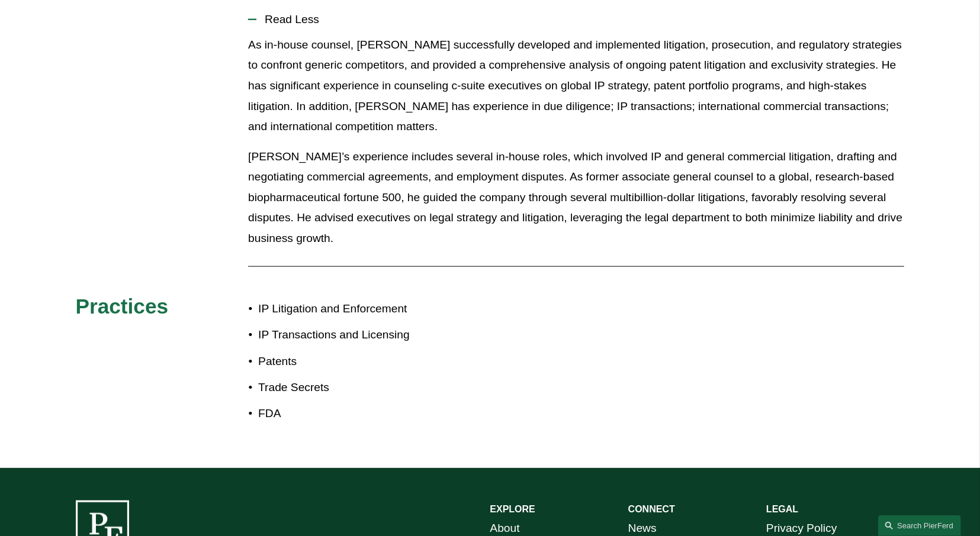 This screenshot has width=980, height=536. What do you see at coordinates (919, 525) in the screenshot?
I see `a: Search this site` at bounding box center [919, 525].